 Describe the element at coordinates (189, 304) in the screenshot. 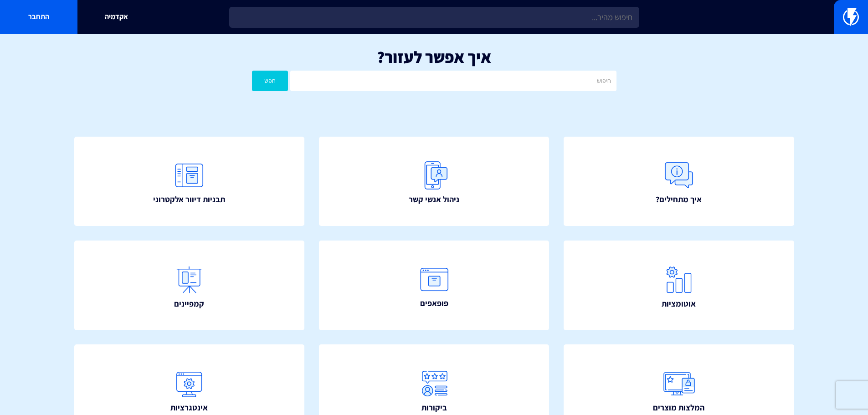

I see `span: קמפיינים` at that location.